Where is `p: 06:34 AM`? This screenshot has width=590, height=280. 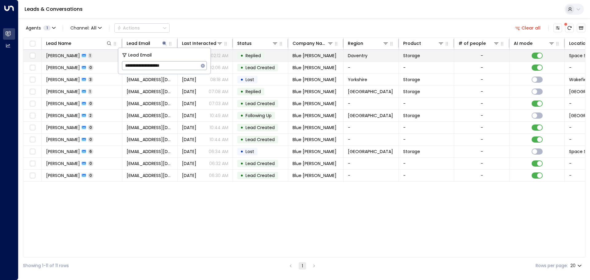 p: 06:34 AM is located at coordinates (219, 152).